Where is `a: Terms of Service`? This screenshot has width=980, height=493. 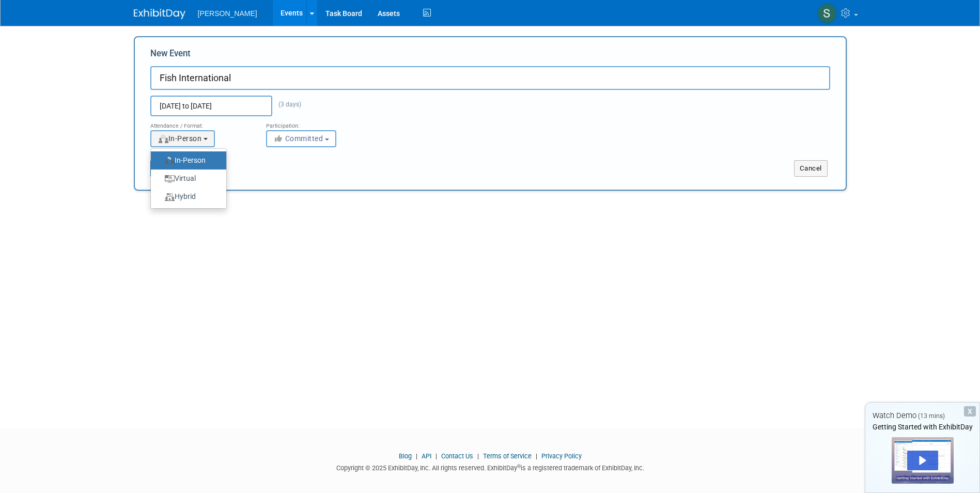
a: Terms of Service is located at coordinates (508, 456).